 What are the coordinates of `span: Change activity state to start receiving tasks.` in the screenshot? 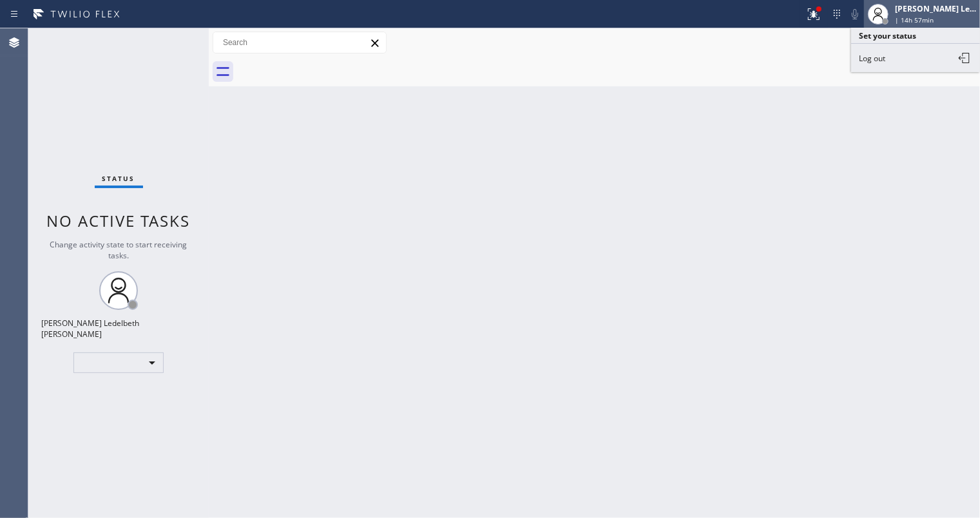 It's located at (118, 250).